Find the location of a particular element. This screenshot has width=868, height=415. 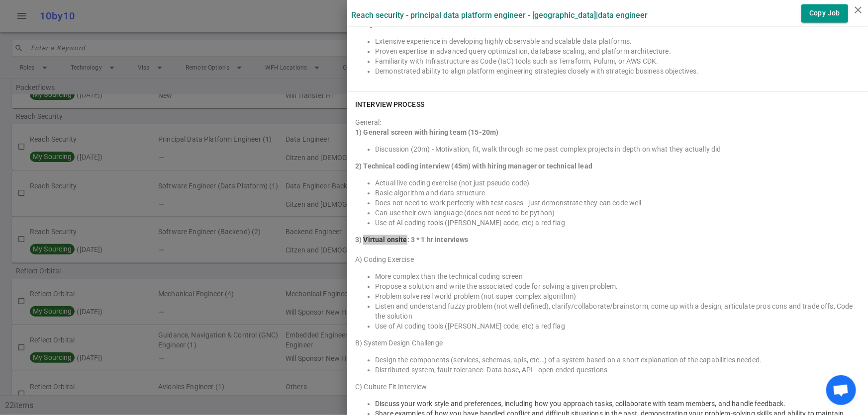

li: Can use their own language (does not need to be python) is located at coordinates (617, 213).